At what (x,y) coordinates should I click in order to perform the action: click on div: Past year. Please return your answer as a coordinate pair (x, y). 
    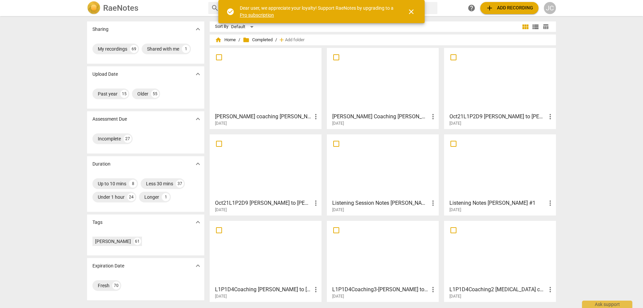
    Looking at the image, I should click on (108, 94).